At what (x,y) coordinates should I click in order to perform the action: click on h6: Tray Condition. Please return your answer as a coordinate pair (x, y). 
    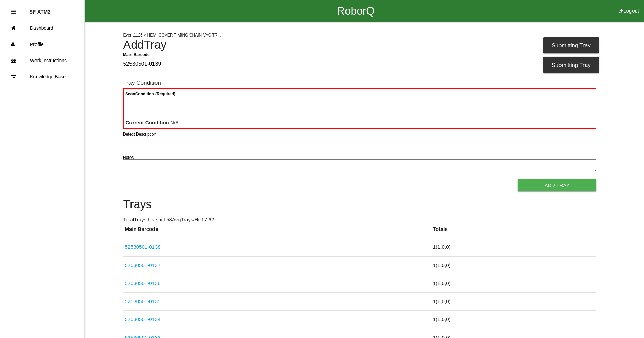
    Looking at the image, I should click on (360, 83).